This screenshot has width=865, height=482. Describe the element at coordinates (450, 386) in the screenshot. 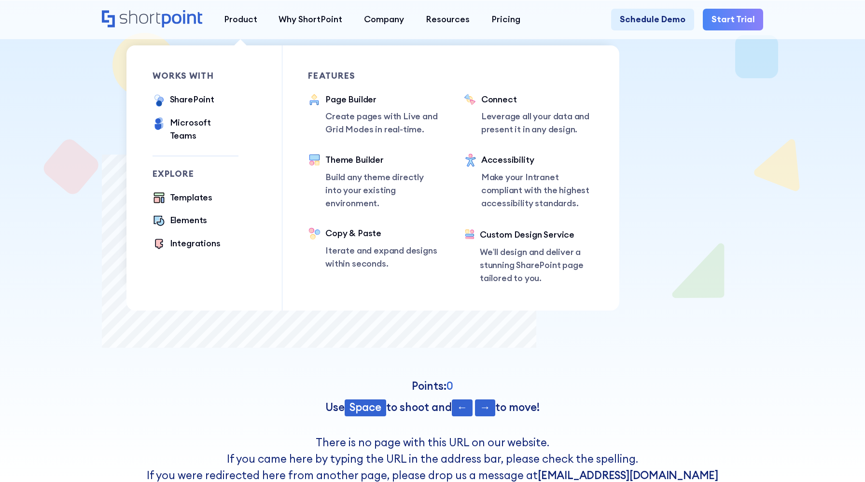

I see `span: 0` at that location.